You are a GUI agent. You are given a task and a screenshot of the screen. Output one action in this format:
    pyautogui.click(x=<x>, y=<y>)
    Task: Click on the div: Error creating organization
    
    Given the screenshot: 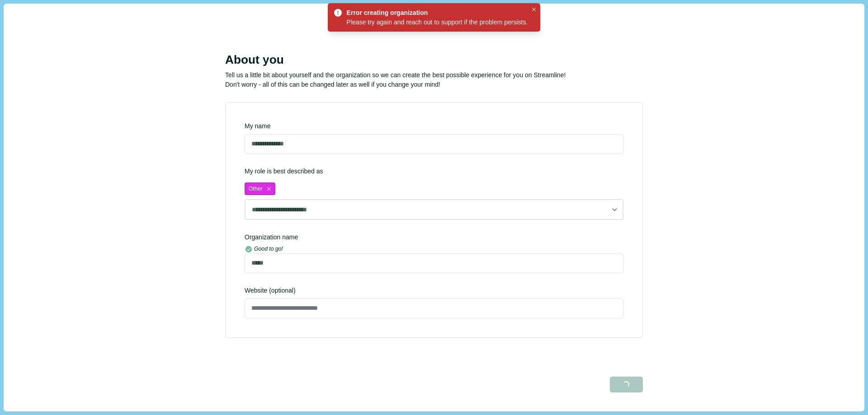 What is the action you would take?
    pyautogui.click(x=436, y=13)
    